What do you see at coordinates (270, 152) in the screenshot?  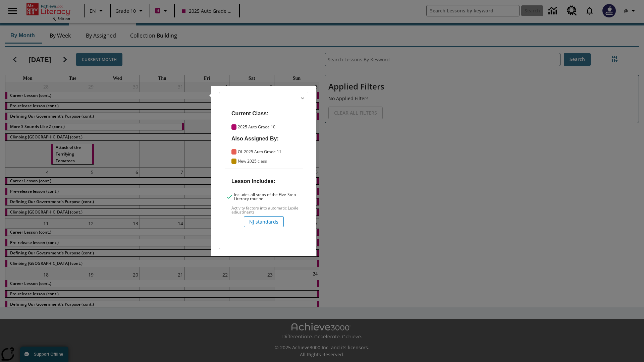 I see `span: OL 2025 Auto Grade 11` at bounding box center [270, 152].